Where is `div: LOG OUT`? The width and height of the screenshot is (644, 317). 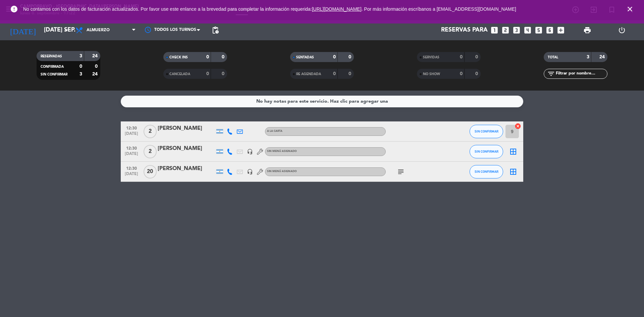 div: LOG OUT is located at coordinates (622, 30).